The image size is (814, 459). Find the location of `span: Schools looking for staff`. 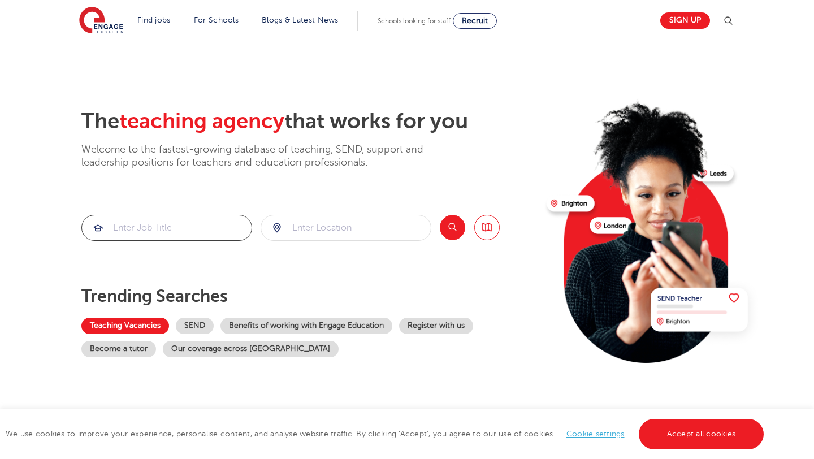

span: Schools looking for staff is located at coordinates (414, 21).